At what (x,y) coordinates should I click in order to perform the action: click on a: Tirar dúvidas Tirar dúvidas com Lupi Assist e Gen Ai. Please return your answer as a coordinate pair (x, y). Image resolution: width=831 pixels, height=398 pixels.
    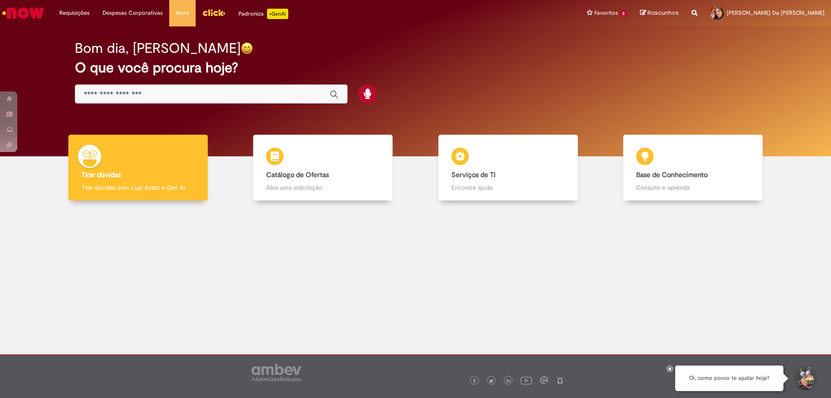
    Looking at the image, I should click on (138, 167).